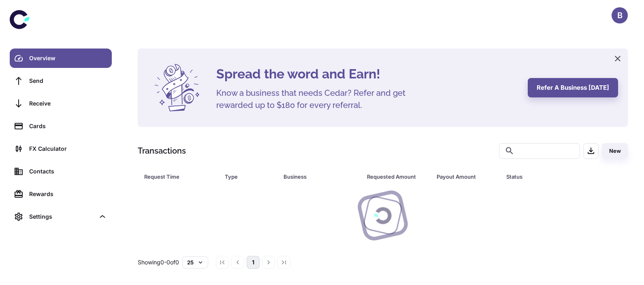 The height and width of the screenshot is (285, 644). Describe the element at coordinates (545, 177) in the screenshot. I see `div: Status` at that location.